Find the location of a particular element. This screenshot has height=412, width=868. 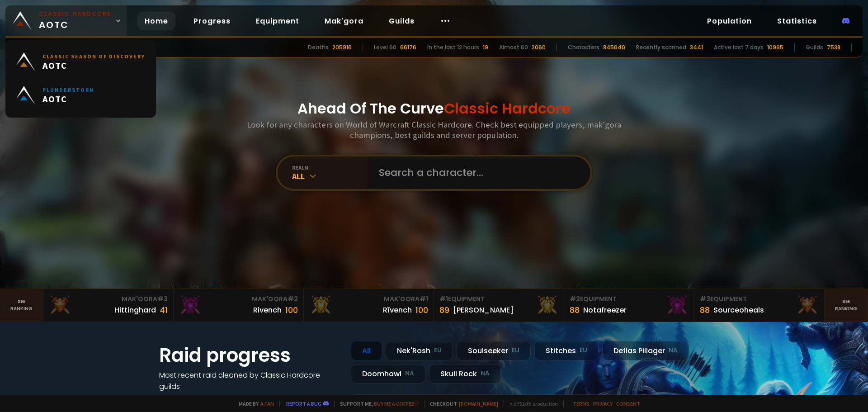

div: Sourceoheals is located at coordinates (739, 310).